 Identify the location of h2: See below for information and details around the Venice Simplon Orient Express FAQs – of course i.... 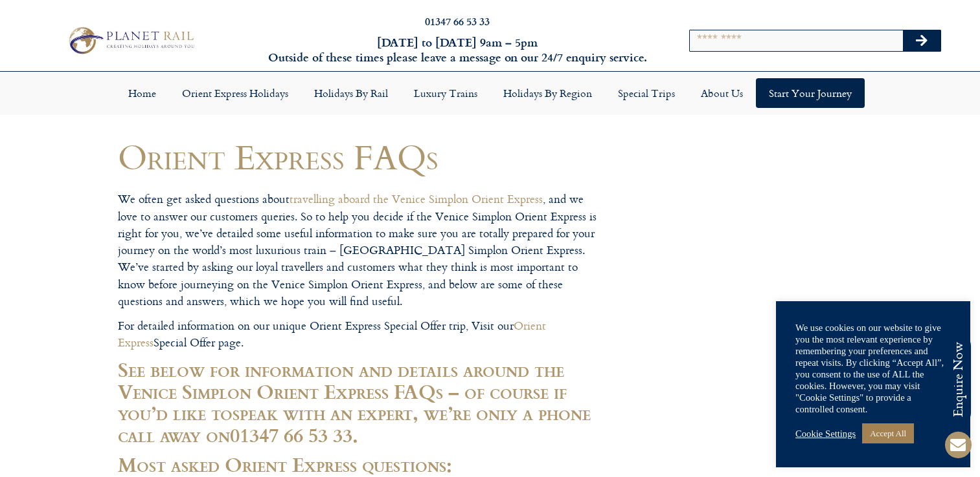
(360, 403).